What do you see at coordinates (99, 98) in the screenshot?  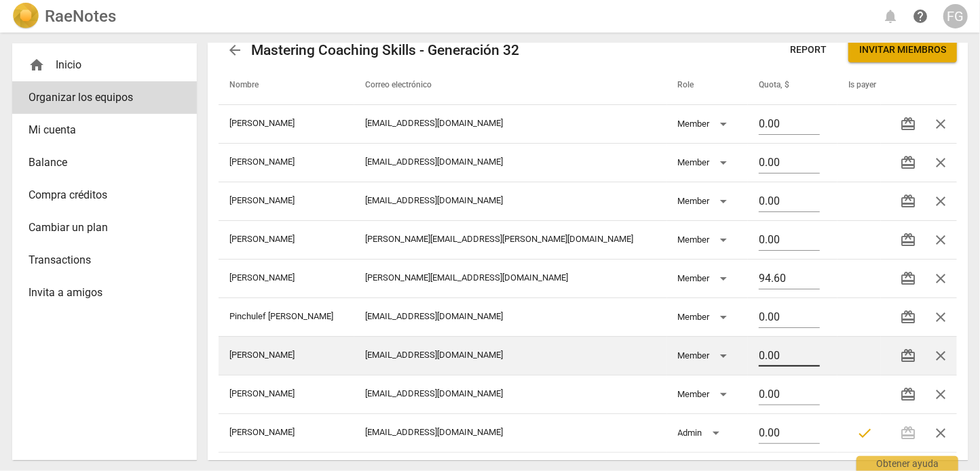 I see `span: Organizar los equipos` at bounding box center [99, 98].